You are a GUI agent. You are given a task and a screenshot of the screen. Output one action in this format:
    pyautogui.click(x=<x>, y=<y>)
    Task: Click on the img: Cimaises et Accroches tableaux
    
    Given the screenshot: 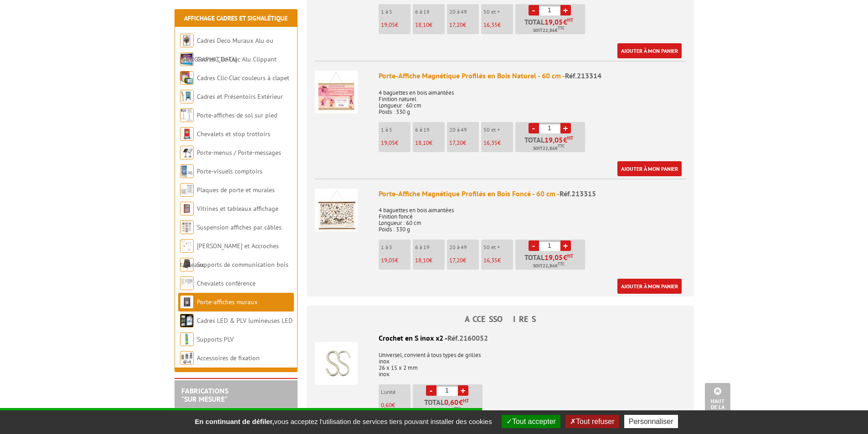 What is the action you would take?
    pyautogui.click(x=187, y=246)
    